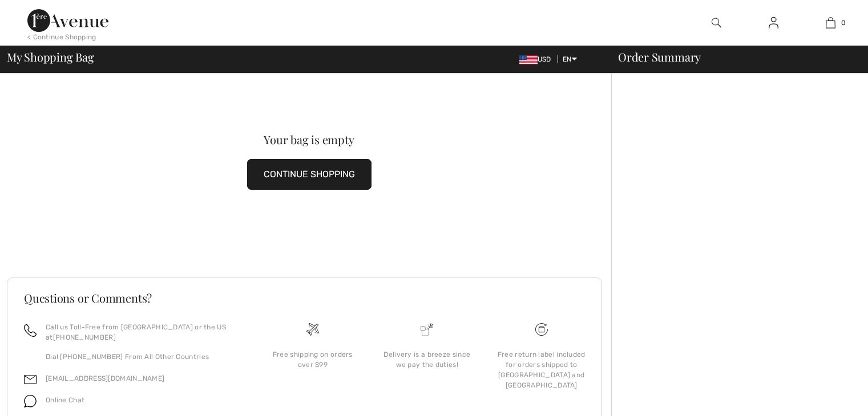 This screenshot has height=416, width=868. What do you see at coordinates (427, 360) in the screenshot?
I see `div: Delivery is a breeze since we pay the duties!` at bounding box center [427, 360].